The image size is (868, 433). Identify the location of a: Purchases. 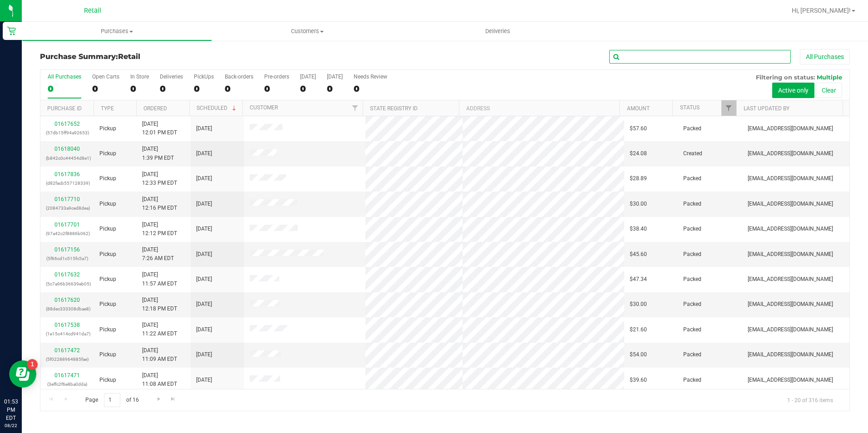
(117, 31).